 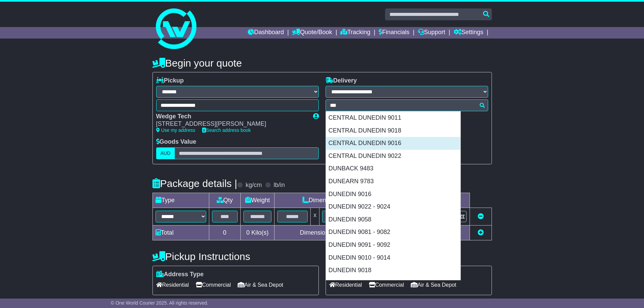 I want to click on a: Tracking, so click(x=355, y=33).